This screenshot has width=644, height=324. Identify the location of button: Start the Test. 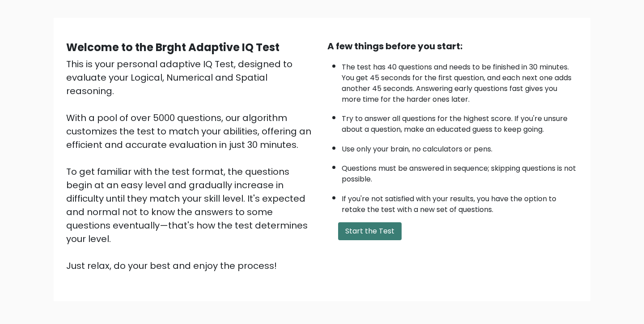
(370, 231).